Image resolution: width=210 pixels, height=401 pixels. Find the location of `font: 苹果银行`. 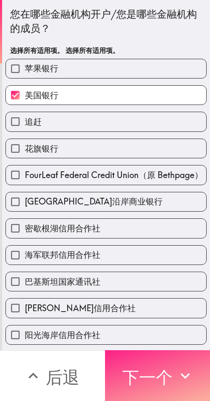

font: 苹果银行 is located at coordinates (42, 68).